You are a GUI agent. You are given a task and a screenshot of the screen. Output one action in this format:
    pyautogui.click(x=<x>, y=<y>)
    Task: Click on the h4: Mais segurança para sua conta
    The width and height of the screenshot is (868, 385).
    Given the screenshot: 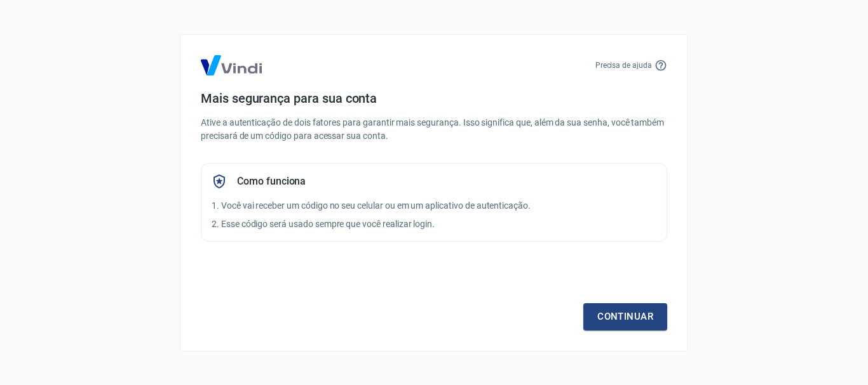 What is the action you would take?
    pyautogui.click(x=434, y=98)
    